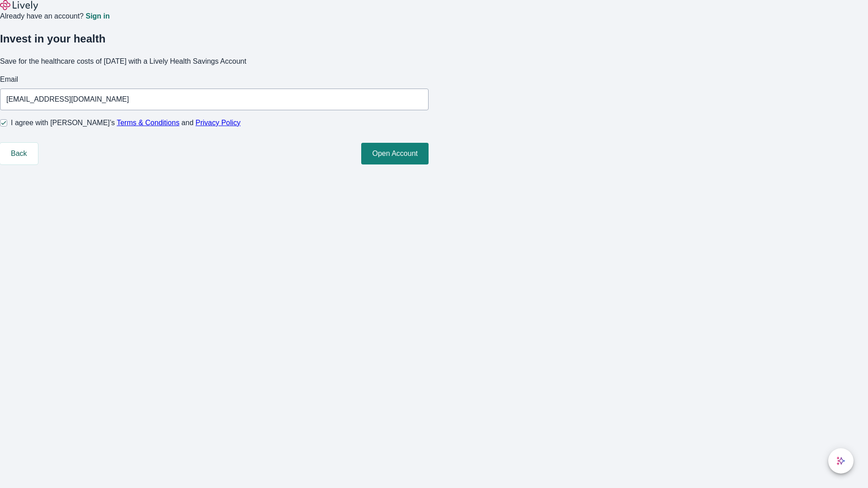  What do you see at coordinates (841, 461) in the screenshot?
I see `svg: Lively AI Assistant` at bounding box center [841, 461].